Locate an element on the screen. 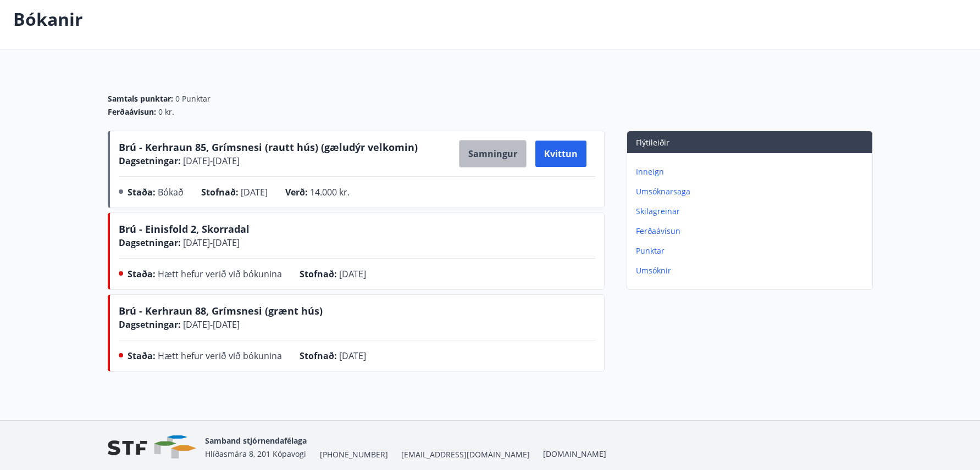  p: Ferðaávísun is located at coordinates (752, 231).